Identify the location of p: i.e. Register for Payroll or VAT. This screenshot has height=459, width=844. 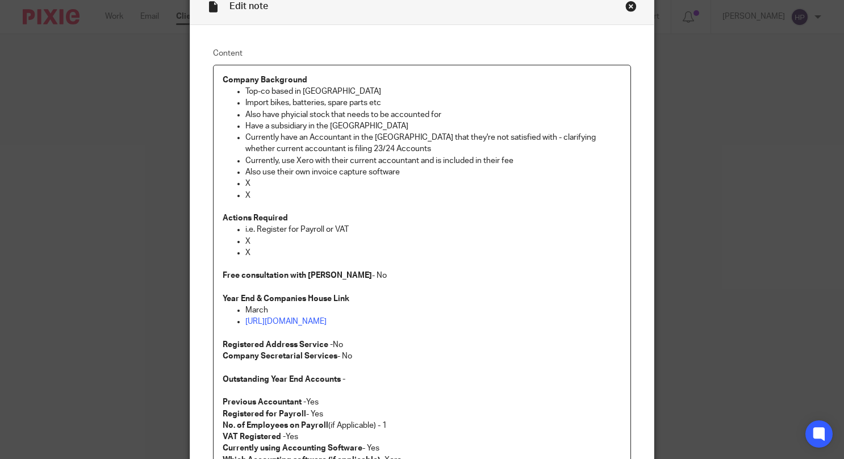
(433, 230).